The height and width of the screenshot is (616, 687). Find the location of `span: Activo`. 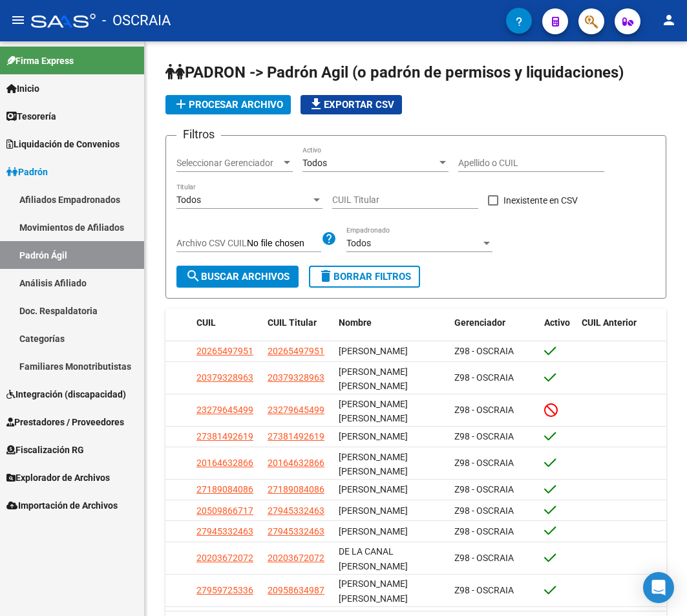

span: Activo is located at coordinates (557, 323).